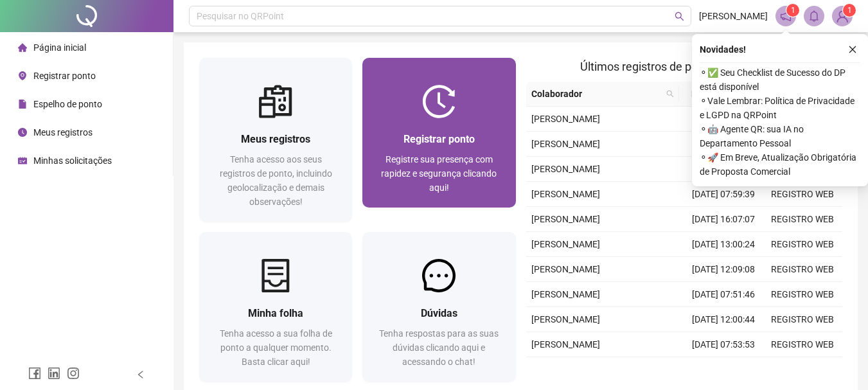 The image size is (868, 390). What do you see at coordinates (439, 348) in the screenshot?
I see `span: Tenha respostas para as suas dúvidas clicando aqui e acessando o chat!` at bounding box center [439, 348].